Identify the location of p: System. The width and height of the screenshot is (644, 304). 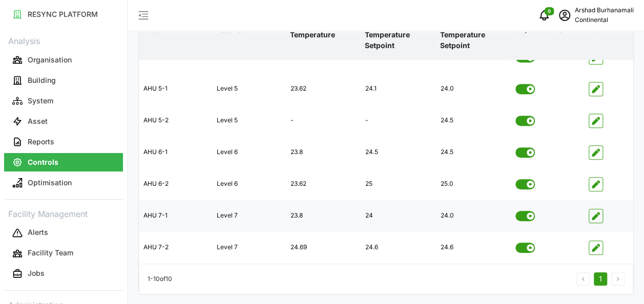
(40, 101).